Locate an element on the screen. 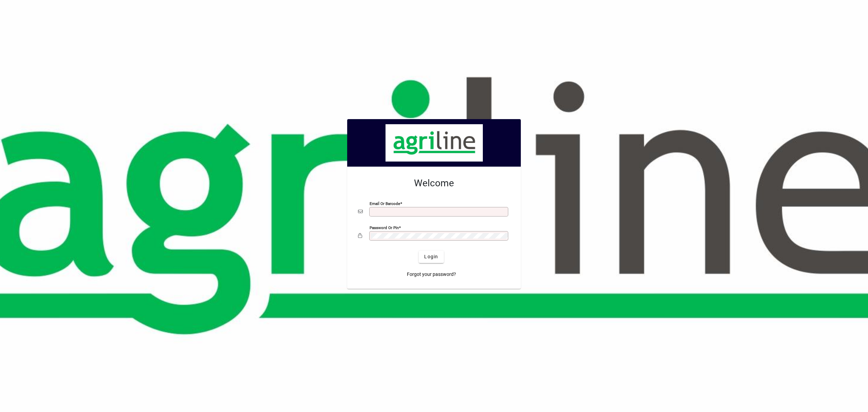  a: Forgot your password? is located at coordinates (431, 274).